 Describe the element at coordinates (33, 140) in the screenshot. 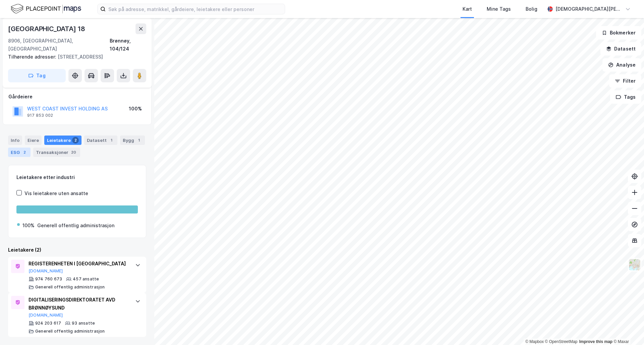

I see `div: Eiere` at that location.